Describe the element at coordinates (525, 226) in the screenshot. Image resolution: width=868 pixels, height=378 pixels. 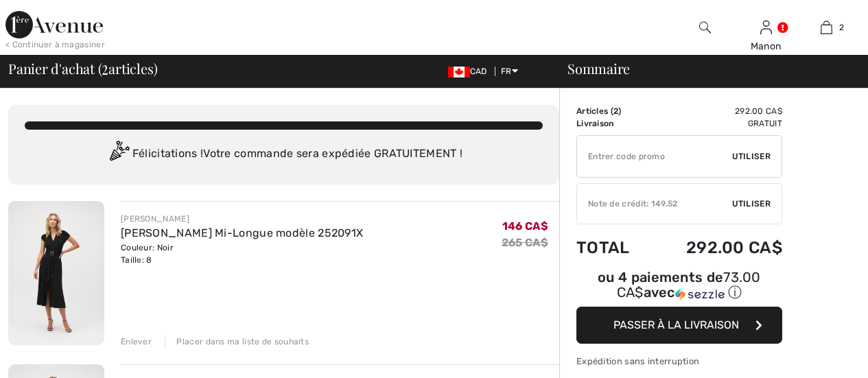
I see `span: 146 CA$` at that location.